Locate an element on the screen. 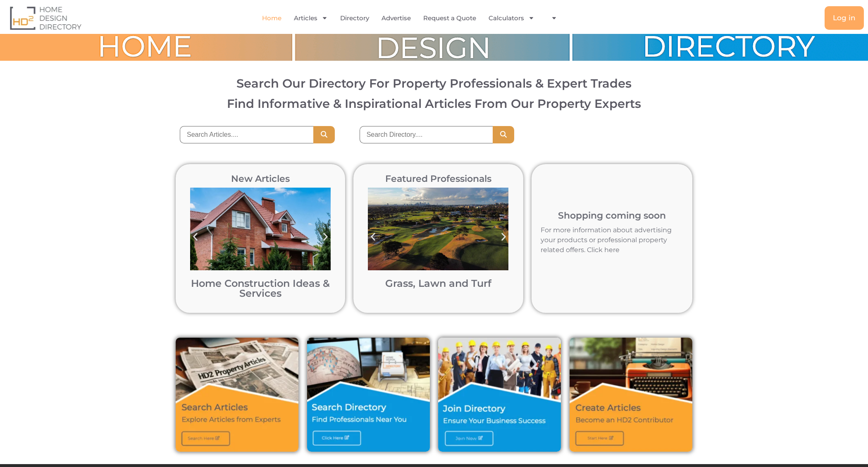  a: Home Construction Ideas & Services is located at coordinates (260, 288).